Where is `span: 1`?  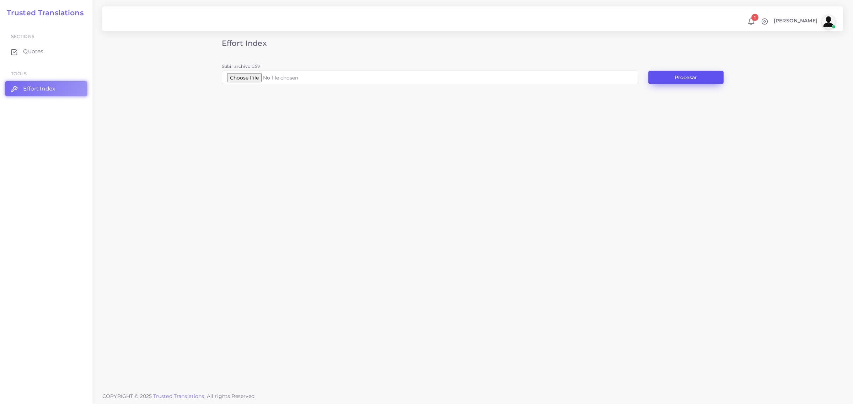 span: 1 is located at coordinates (755, 17).